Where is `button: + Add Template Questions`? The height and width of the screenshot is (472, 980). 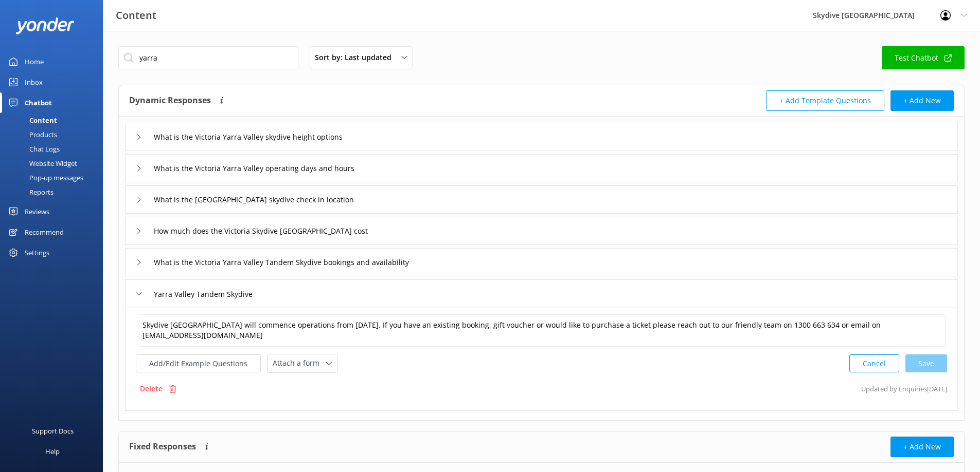 button: + Add Template Questions is located at coordinates (825, 101).